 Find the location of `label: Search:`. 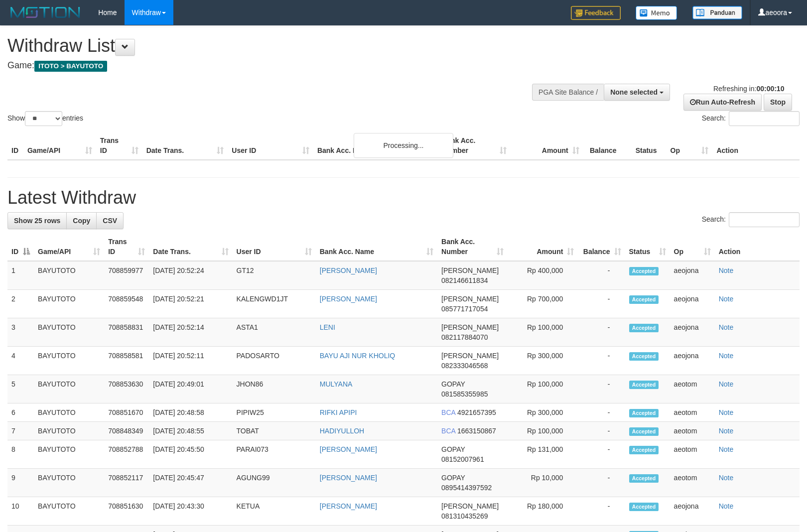

label: Search: is located at coordinates (751, 220).